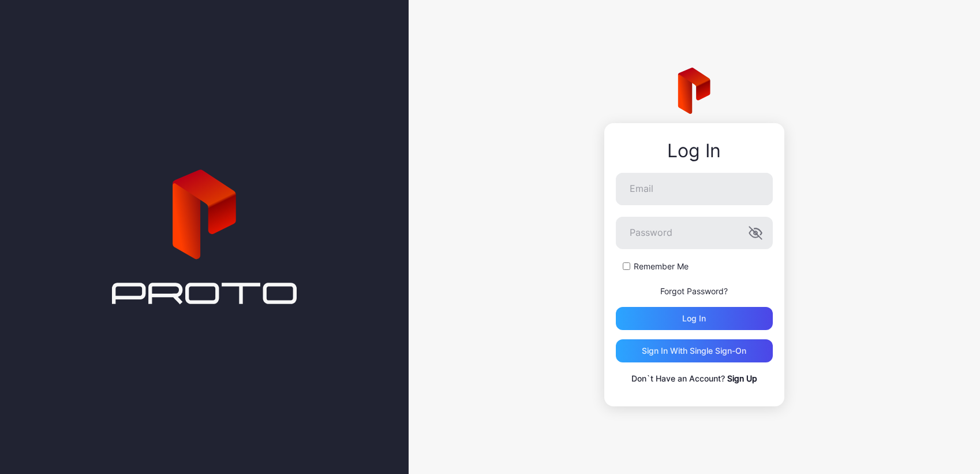 This screenshot has height=474, width=980. I want to click on button: Log in, so click(694, 318).